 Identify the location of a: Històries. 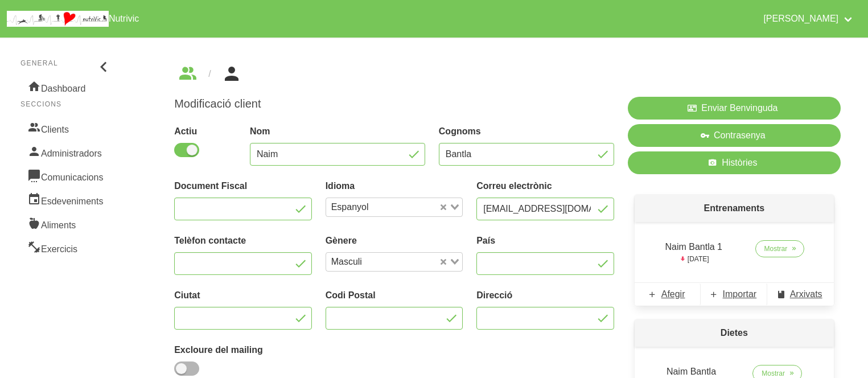
(734, 163).